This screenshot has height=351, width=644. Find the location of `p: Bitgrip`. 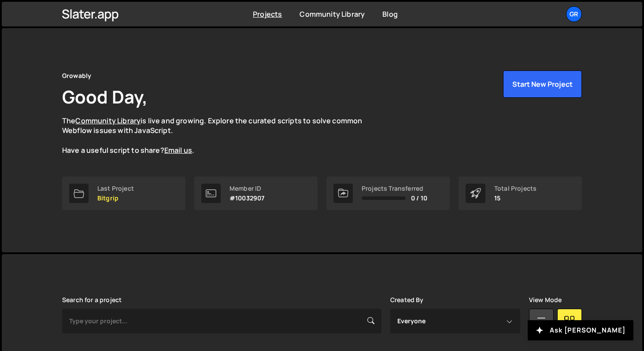

p: Bitgrip is located at coordinates (115, 198).